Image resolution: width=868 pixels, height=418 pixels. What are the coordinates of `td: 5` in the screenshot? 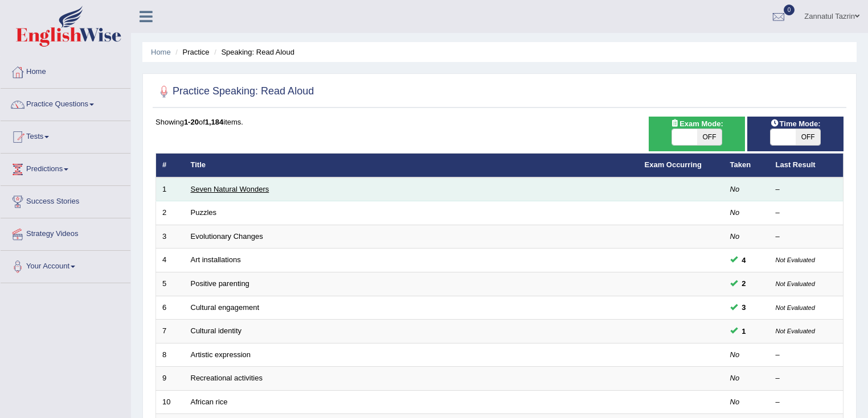 It's located at (170, 284).